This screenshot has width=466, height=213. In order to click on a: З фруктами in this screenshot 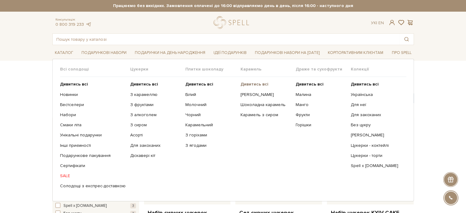, I will do `click(155, 105)`.